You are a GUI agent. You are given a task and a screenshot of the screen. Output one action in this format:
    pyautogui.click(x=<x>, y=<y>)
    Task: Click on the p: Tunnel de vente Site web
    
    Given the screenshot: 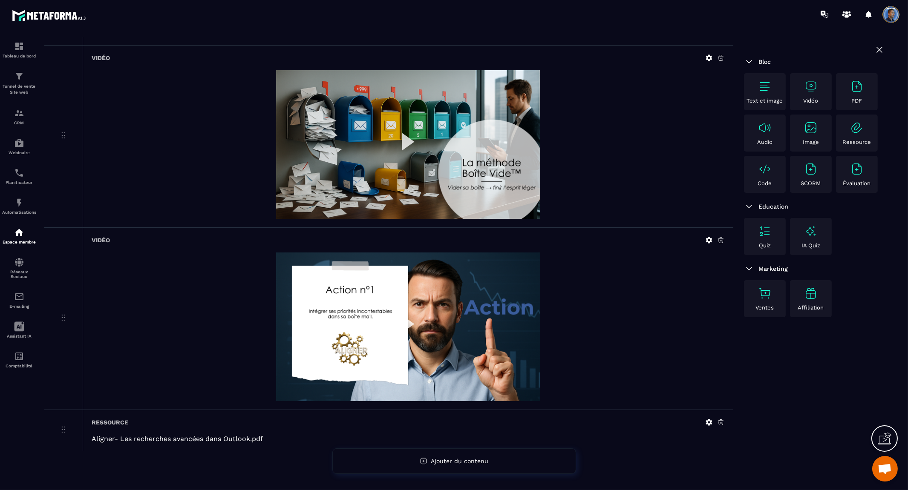 What is the action you would take?
    pyautogui.click(x=19, y=89)
    